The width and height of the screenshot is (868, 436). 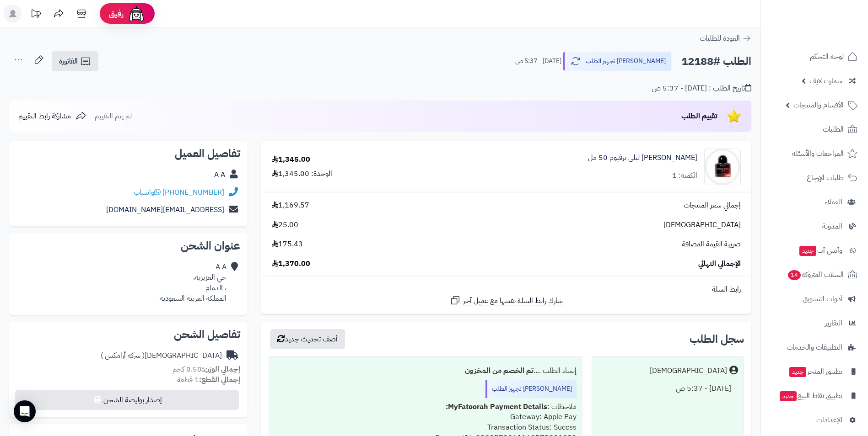 What do you see at coordinates (128, 246) in the screenshot?
I see `h2: عنوان الشحن` at bounding box center [128, 246].